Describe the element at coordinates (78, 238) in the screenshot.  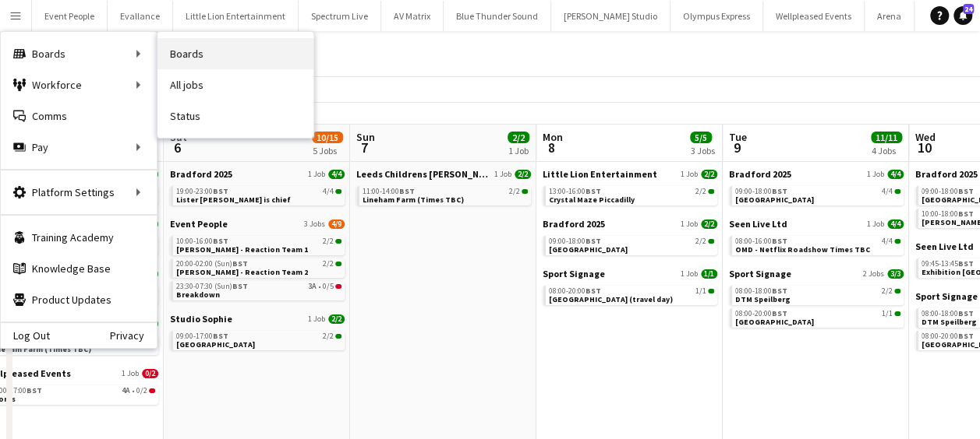
I see `a: Training Academy` at that location.